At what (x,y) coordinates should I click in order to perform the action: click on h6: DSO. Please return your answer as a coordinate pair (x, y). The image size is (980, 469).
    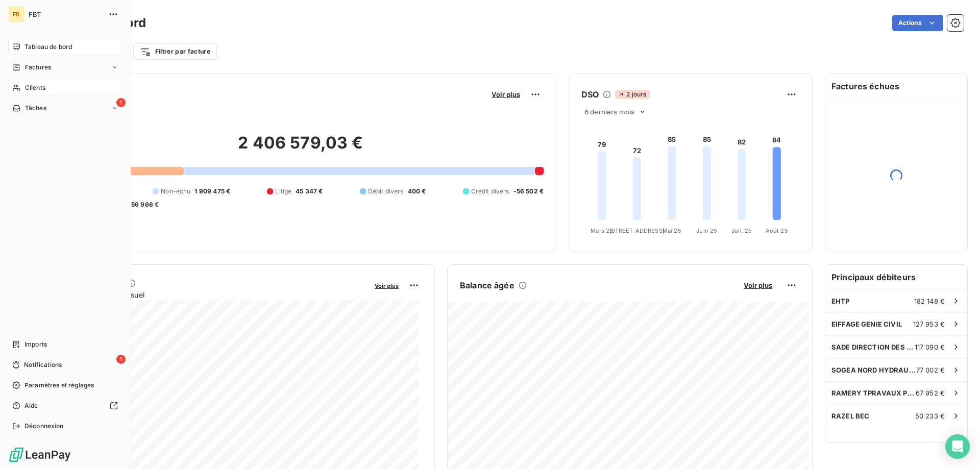
    Looking at the image, I should click on (590, 94).